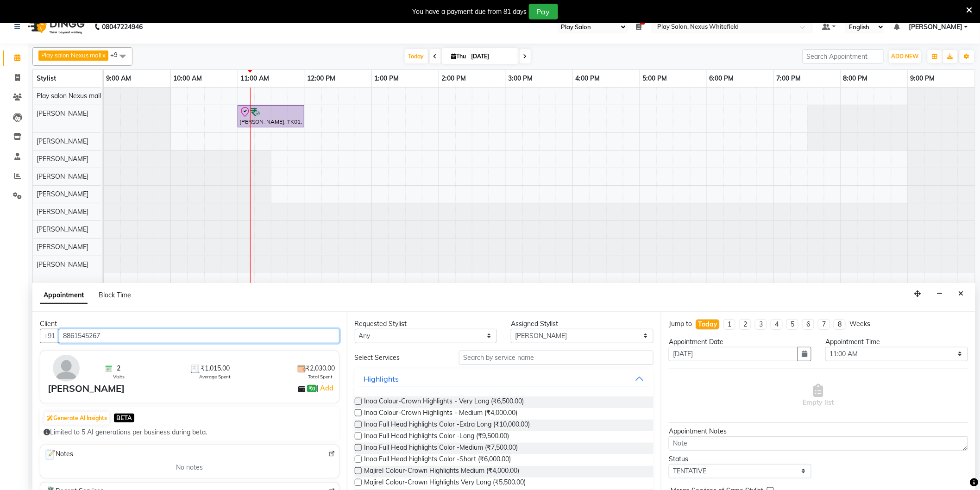 This screenshot has height=490, width=980. What do you see at coordinates (793, 324) in the screenshot?
I see `li: 5` at bounding box center [793, 324].